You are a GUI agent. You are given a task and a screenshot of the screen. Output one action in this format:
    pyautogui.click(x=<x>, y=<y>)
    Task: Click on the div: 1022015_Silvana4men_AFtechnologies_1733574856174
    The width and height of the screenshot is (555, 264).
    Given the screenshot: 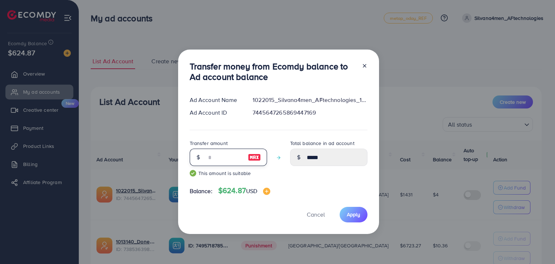 What is the action you would take?
    pyautogui.click(x=310, y=100)
    